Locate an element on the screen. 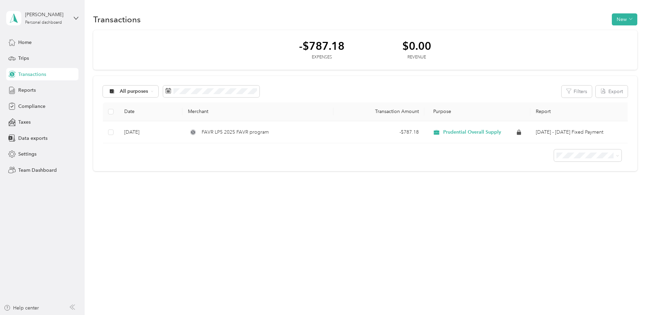 This screenshot has width=649, height=315. div: Expenses is located at coordinates (322, 57).